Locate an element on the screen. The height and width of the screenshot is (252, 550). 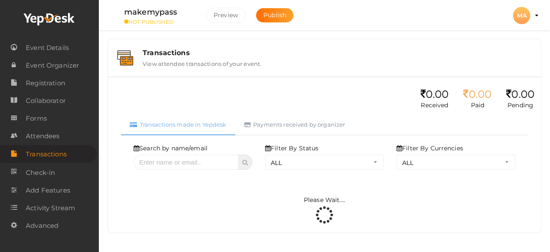
label: Search by name/email is located at coordinates (171, 148).